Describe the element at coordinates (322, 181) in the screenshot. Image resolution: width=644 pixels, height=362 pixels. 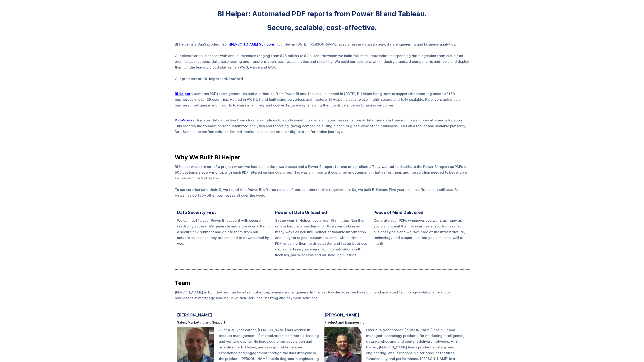
I see `p: BI Helper was born out of a project where we had built a data warehouse and a Power BI report for...` at that location.